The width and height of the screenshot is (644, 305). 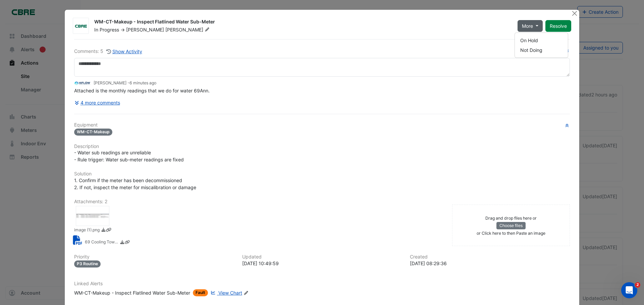 I want to click on h6: Solution, so click(x=322, y=174).